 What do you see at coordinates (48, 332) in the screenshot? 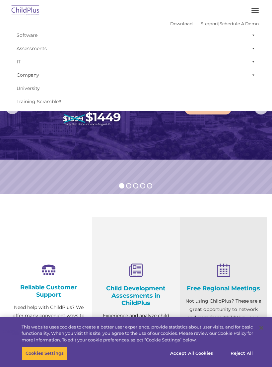
I see `p: Need help with ChildPlus? We offer many convenient ways to contact our amazing Customer Support r...` at bounding box center [48, 332].